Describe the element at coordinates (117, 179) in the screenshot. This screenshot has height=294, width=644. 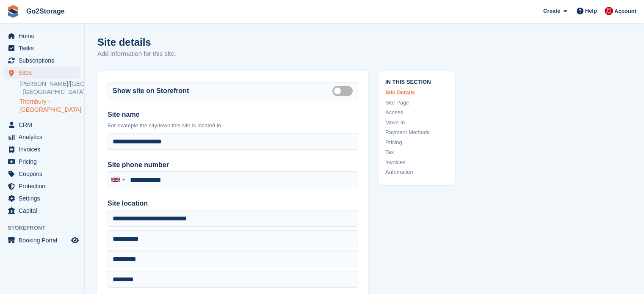
I see `div: United Kingdom: +44` at that location.